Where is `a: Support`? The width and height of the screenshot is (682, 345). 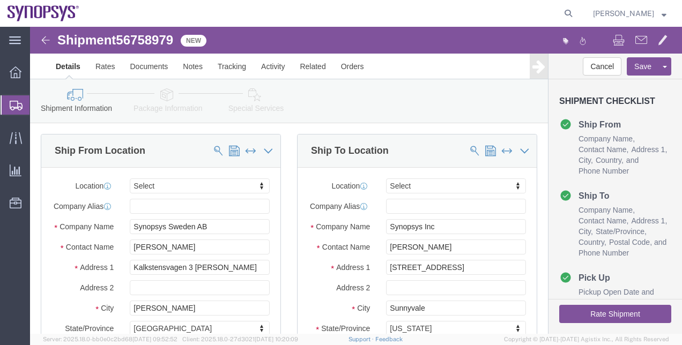 a: Support is located at coordinates (362, 340).